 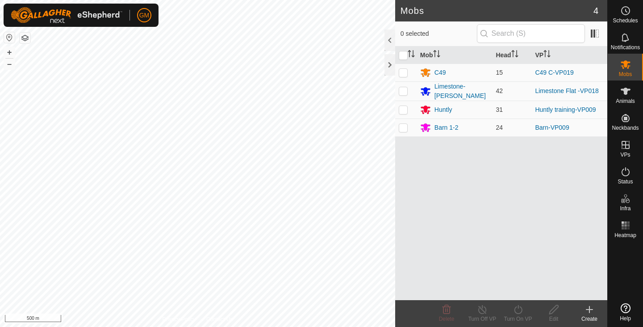 What do you see at coordinates (179, 319) in the screenshot?
I see `a: Privacy Policy` at bounding box center [179, 319].